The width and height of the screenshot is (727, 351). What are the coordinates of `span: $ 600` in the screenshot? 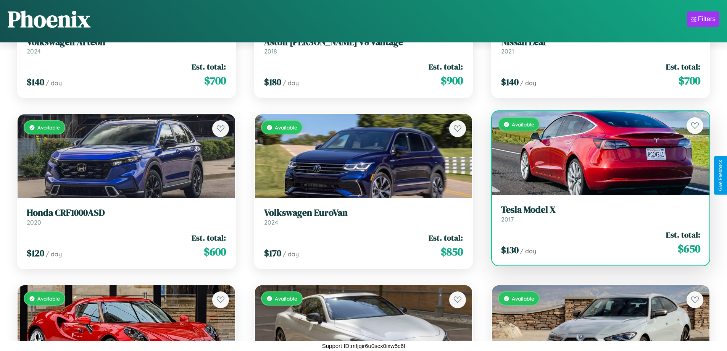 It's located at (215, 251).